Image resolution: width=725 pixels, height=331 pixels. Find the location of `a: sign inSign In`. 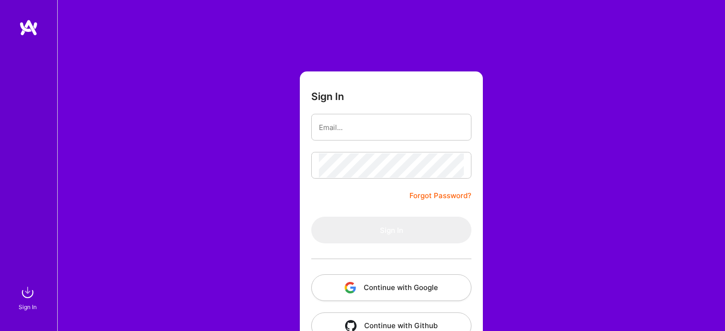

a: sign inSign In is located at coordinates (29, 298).